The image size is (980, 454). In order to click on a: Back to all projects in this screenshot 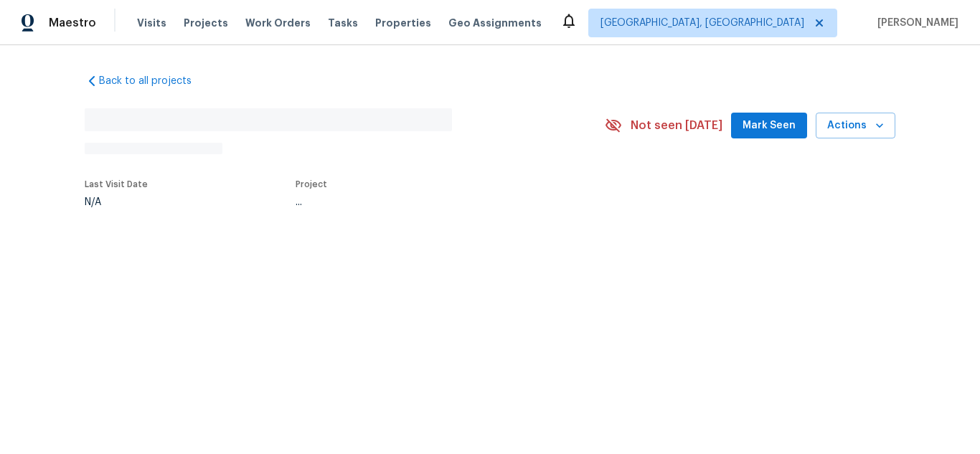, I will do `click(153, 81)`.